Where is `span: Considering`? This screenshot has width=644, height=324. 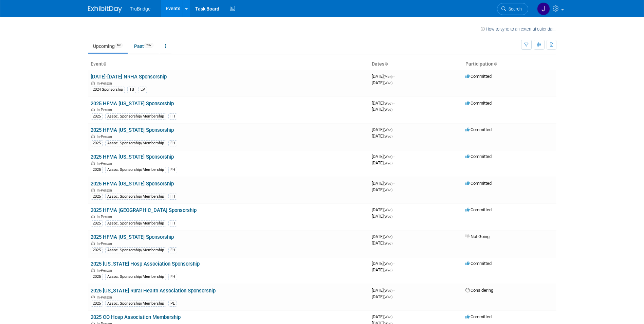
span: Considering is located at coordinates (479, 290).